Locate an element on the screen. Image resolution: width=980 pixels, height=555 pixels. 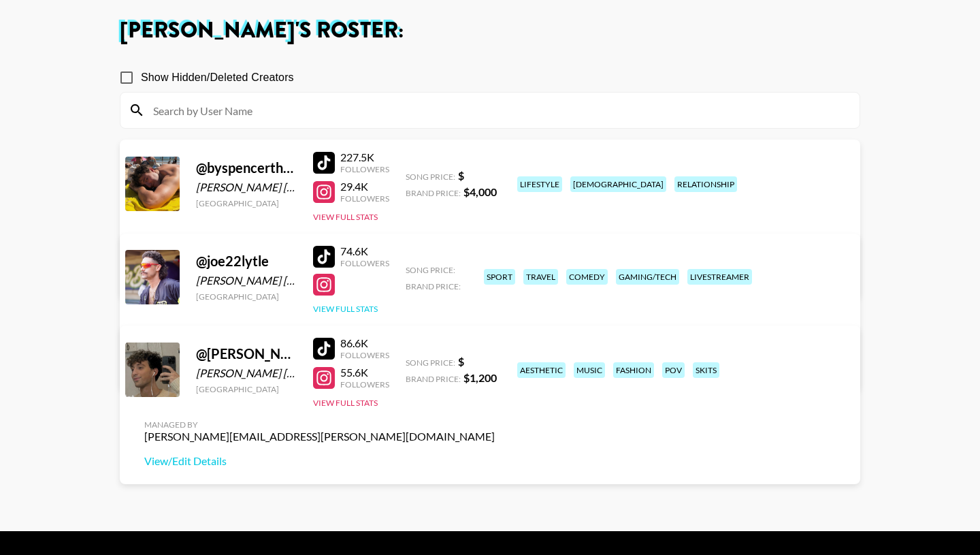
div: Managed By is located at coordinates (319, 424).